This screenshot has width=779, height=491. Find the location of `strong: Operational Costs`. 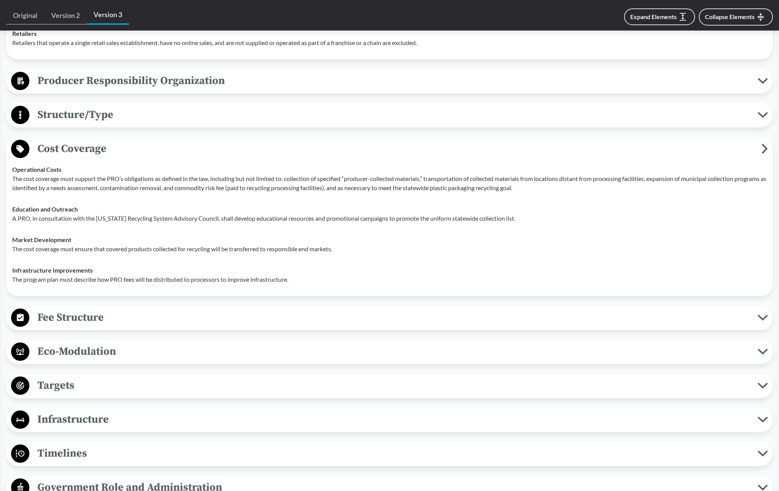

strong: Operational Costs is located at coordinates (37, 169).